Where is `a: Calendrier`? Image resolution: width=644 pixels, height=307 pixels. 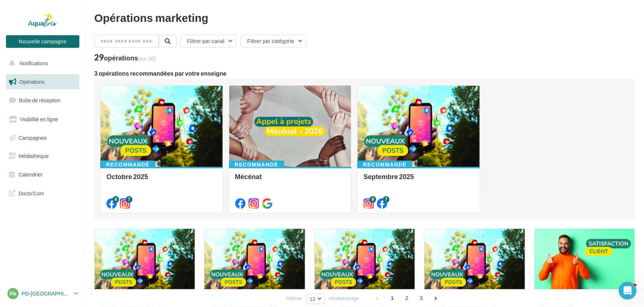
a: Calendrier is located at coordinates (43, 175).